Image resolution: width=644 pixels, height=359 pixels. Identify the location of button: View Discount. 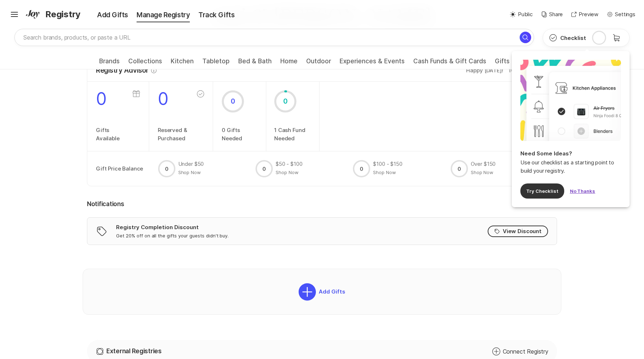
(518, 231).